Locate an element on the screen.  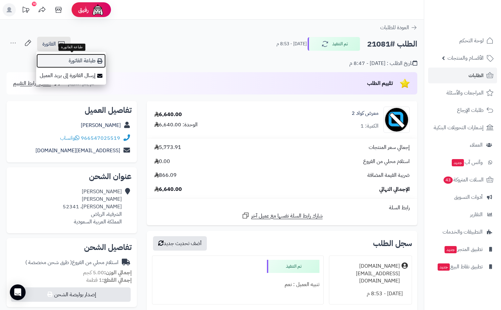
a: أدوات التسويق is located at coordinates (463, 197).